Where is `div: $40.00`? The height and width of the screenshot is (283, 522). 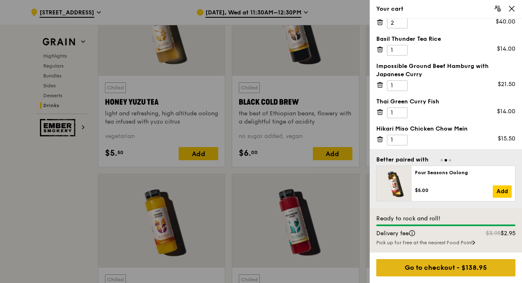
div: $40.00 is located at coordinates (506, 22).